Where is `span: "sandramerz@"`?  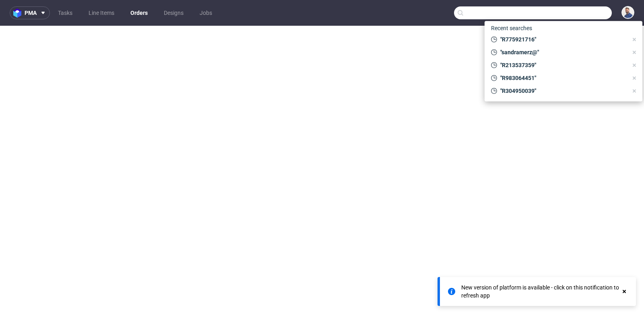 span: "sandramerz@" is located at coordinates (562, 52).